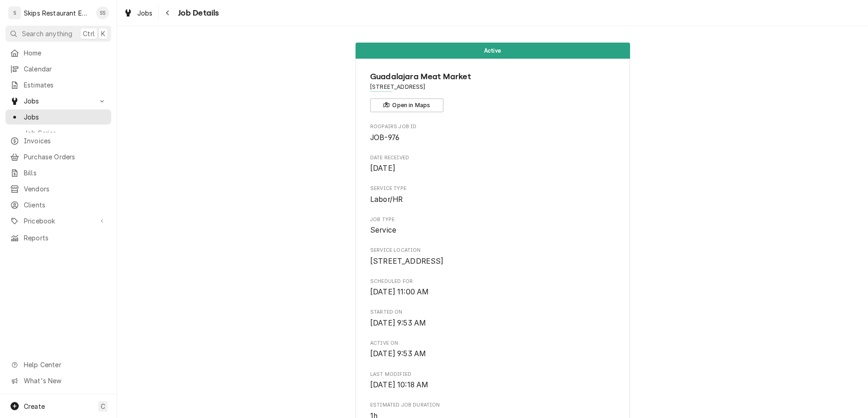 The width and height of the screenshot is (868, 418). What do you see at coordinates (492, 226) in the screenshot?
I see `div: Job Type` at bounding box center [492, 226].